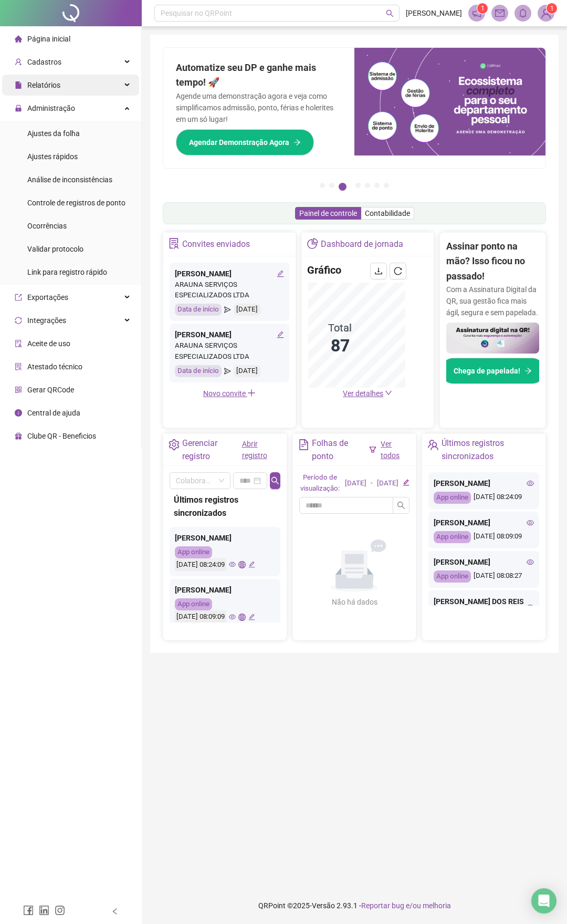 The height and width of the screenshot is (924, 567). What do you see at coordinates (115, 911) in the screenshot?
I see `span: left` at bounding box center [115, 911].